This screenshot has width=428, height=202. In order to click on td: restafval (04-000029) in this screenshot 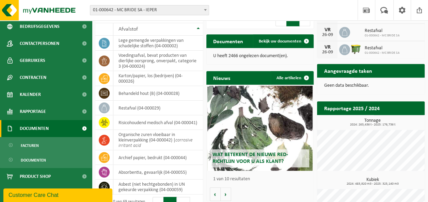, I will do `click(158, 108)`.